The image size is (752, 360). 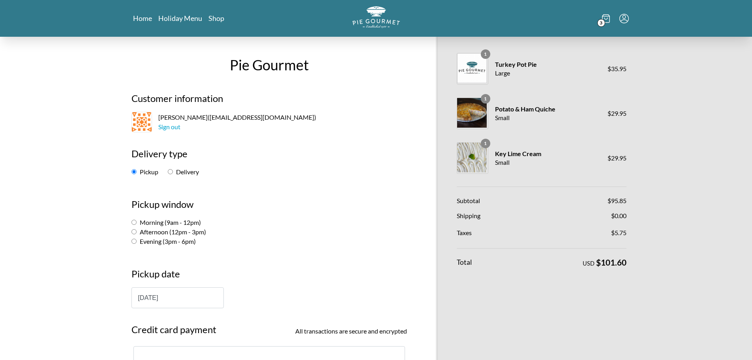 What do you see at coordinates (376, 17) in the screenshot?
I see `img: logo` at bounding box center [376, 17].